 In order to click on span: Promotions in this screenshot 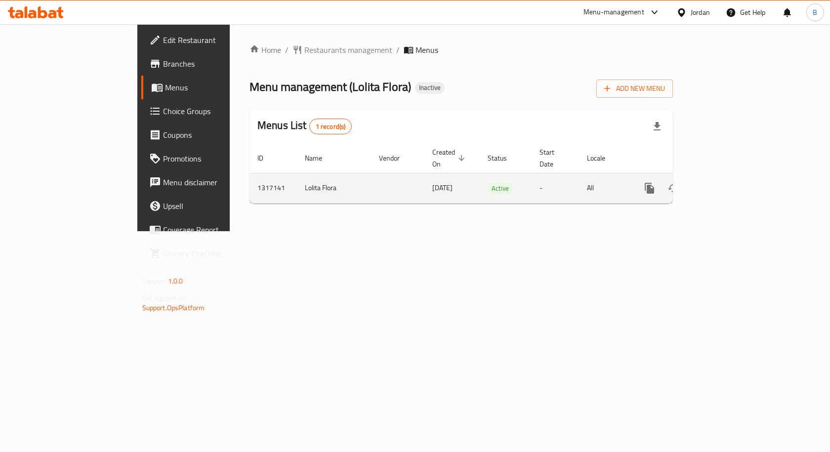, I will do `click(215, 159)`.